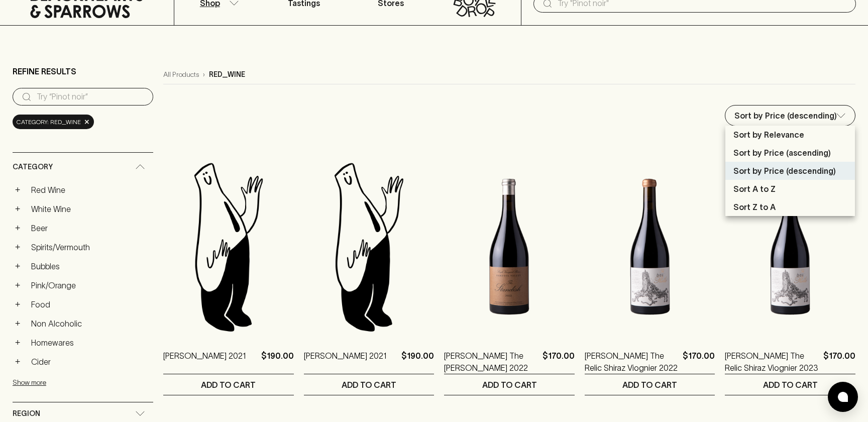 The width and height of the screenshot is (868, 422). What do you see at coordinates (755, 207) in the screenshot?
I see `p: Sort Z to A` at bounding box center [755, 207].